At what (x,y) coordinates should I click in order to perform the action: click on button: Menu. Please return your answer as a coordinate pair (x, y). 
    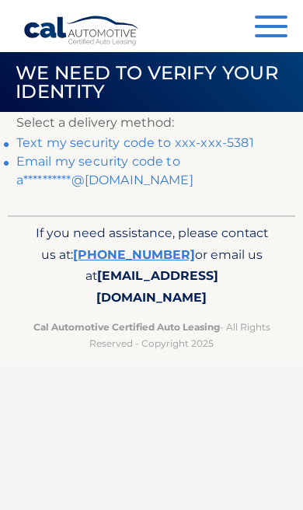
    Looking at the image, I should click on (271, 28).